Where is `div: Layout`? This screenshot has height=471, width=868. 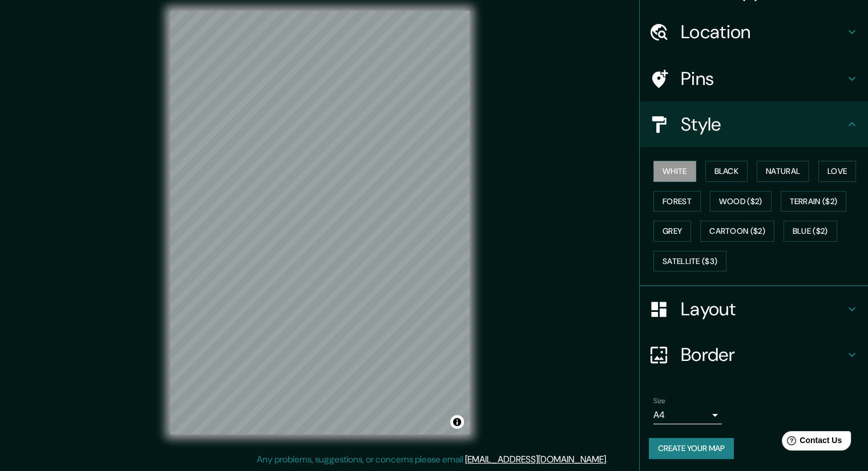 div: Layout is located at coordinates (754, 309).